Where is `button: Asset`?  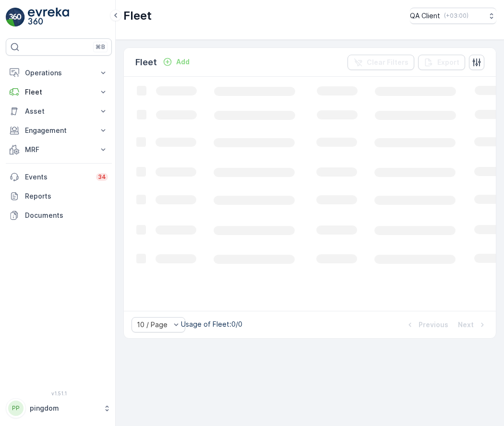 button: Asset is located at coordinates (58, 111).